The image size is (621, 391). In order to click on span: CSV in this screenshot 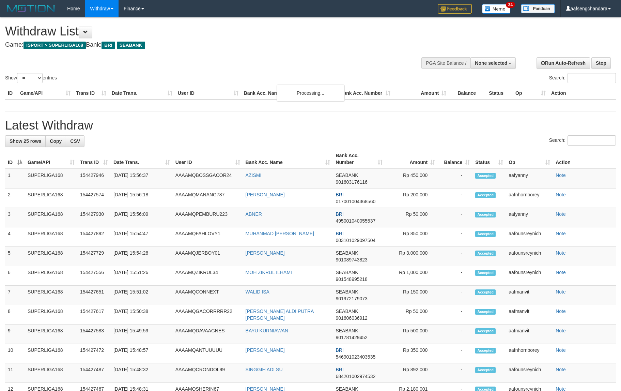, I will do `click(75, 141)`.